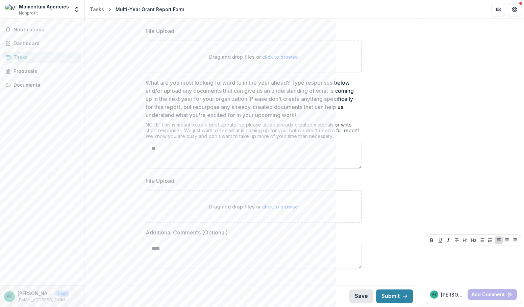 The height and width of the screenshot is (307, 524). Describe the element at coordinates (46, 30) in the screenshot. I see `span: Notifications` at that location.